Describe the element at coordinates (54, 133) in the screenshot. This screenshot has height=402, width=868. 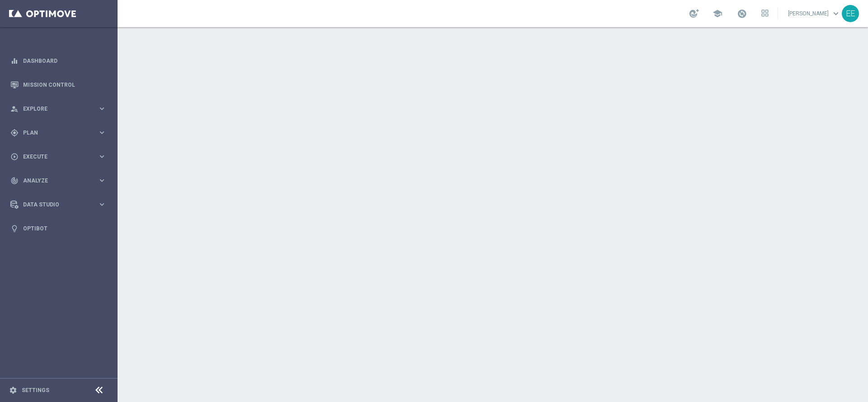
I see `div: Plan` at that location.